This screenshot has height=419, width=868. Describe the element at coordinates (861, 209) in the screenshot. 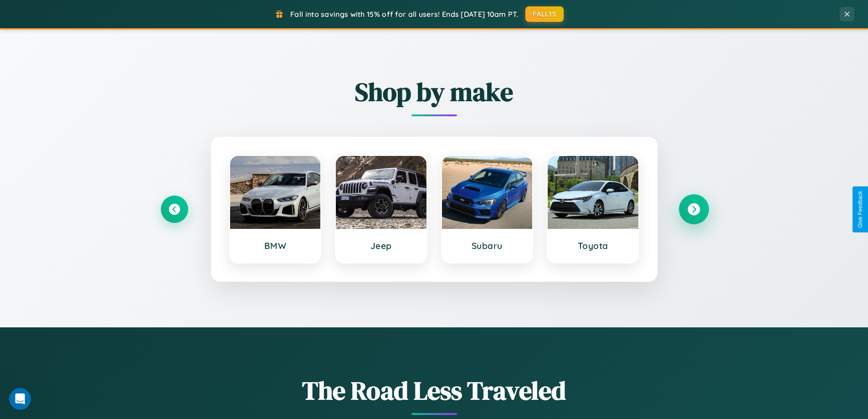

I see `div: Give Feedback` at that location.